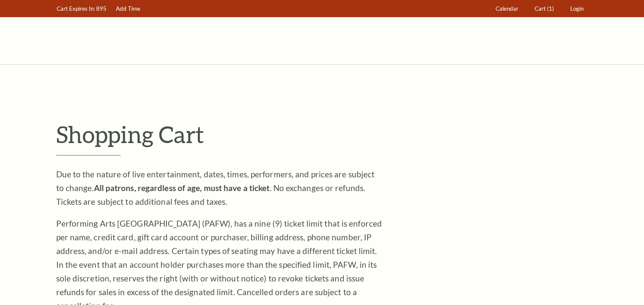 The width and height of the screenshot is (644, 305). I want to click on span: Calendar, so click(507, 9).